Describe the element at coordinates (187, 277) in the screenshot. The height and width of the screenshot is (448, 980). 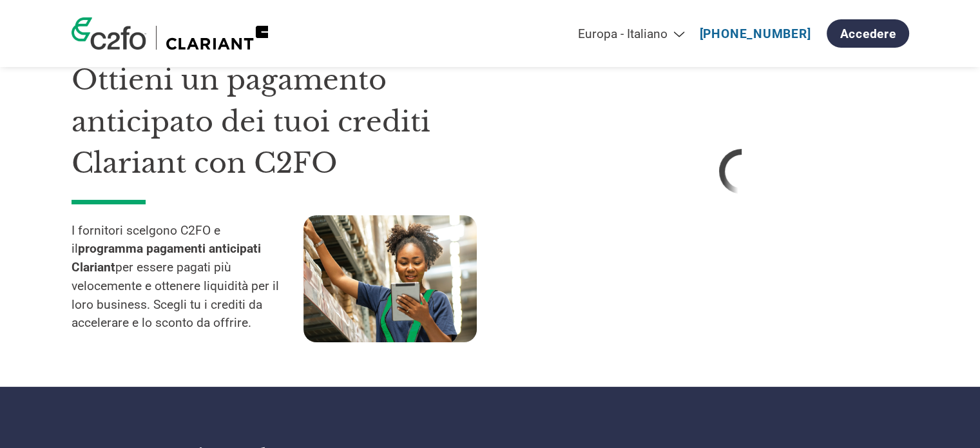
I see `p: I fornitori scelgono C2FO e il per essere pagati più velocemente e ottenere liquidità per il loro...` at that location.